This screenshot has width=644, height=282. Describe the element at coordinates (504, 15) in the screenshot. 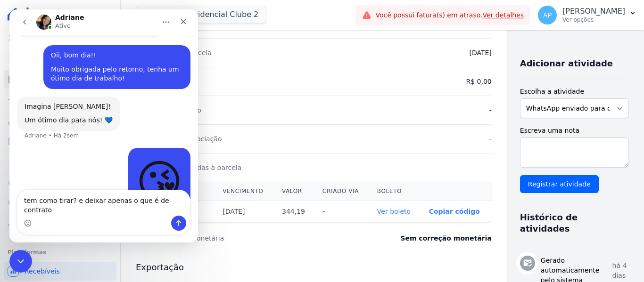

I see `a: Ver detalhes` at that location.